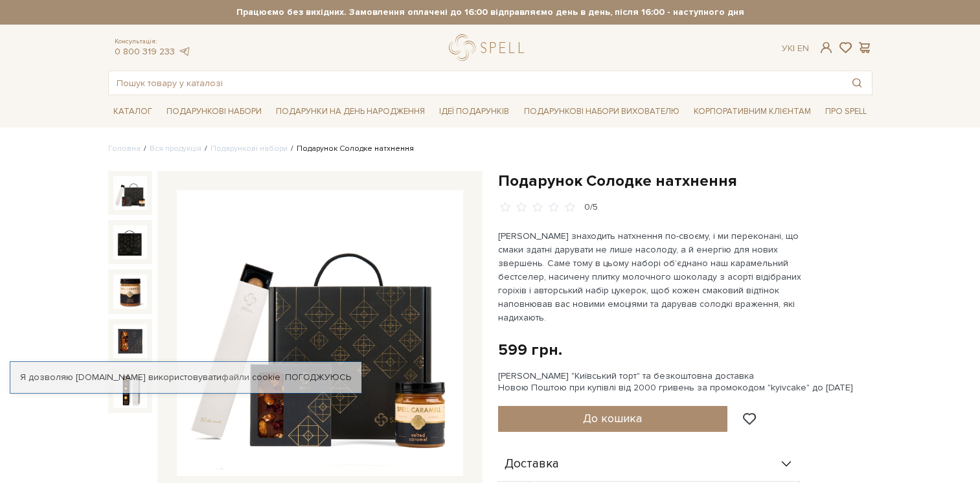 The width and height of the screenshot is (980, 483). I want to click on span: Консультація:, so click(152, 42).